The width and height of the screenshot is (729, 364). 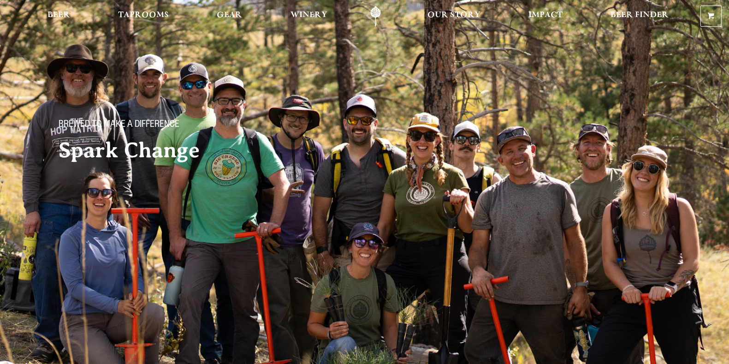 I want to click on span: Winery, so click(x=309, y=15).